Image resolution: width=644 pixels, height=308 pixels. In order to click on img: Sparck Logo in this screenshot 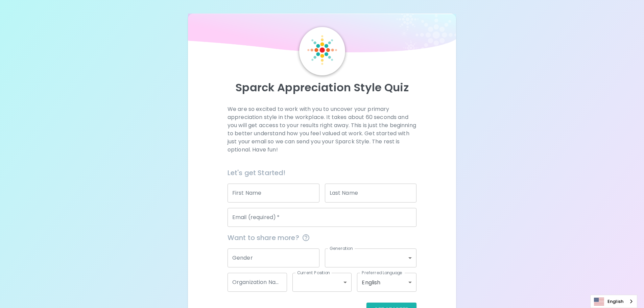, I will do `click(322, 50)`.